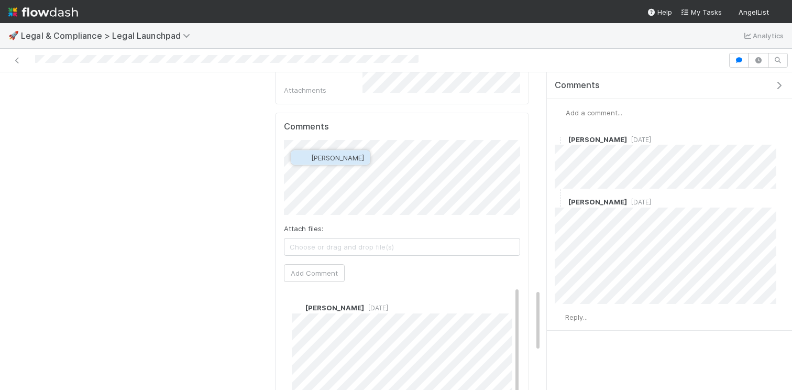 The height and width of the screenshot is (390, 792). What do you see at coordinates (577, 85) in the screenshot?
I see `span: Comments` at bounding box center [577, 85].